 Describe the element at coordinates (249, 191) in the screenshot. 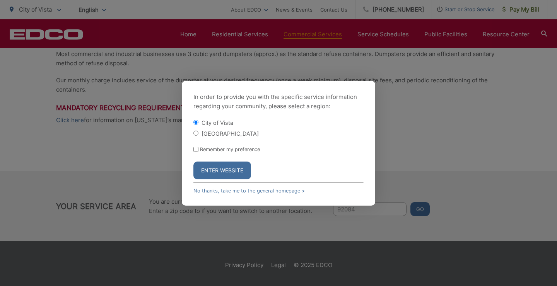

I see `a: No thanks, take me to the general homepage >` at that location.